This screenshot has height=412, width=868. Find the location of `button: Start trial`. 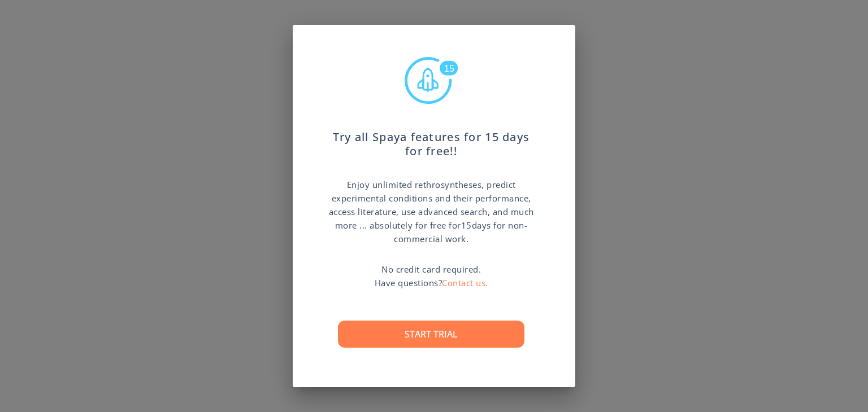

button: Start trial is located at coordinates (431, 334).